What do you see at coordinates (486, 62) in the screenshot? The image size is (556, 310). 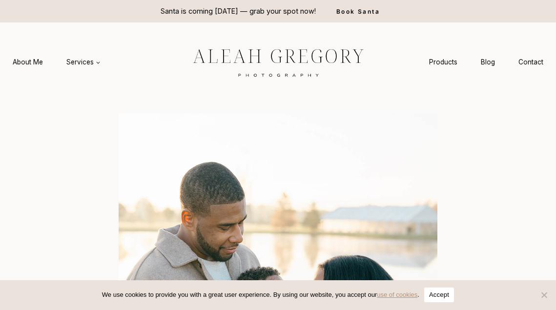 I see `nav: Secondary` at bounding box center [486, 62].